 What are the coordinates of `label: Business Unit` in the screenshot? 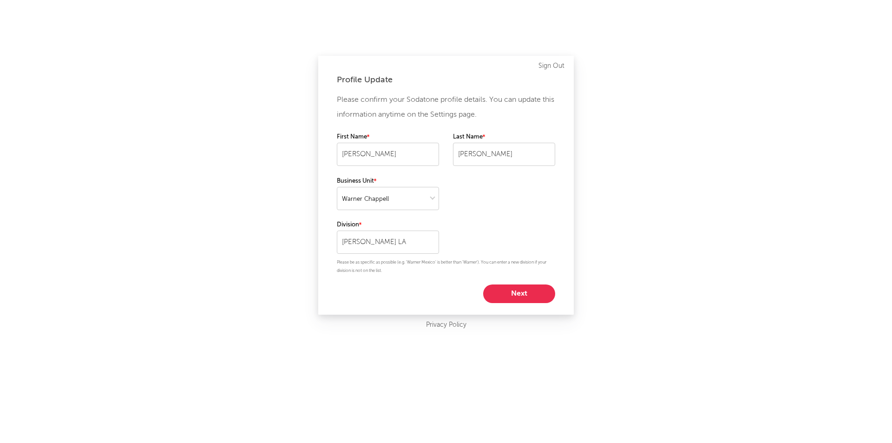 It's located at (388, 181).